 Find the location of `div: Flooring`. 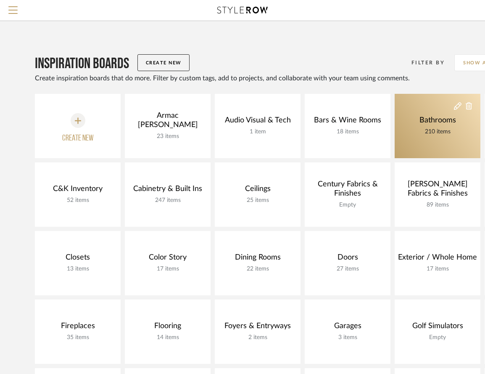

div: Flooring is located at coordinates (168, 326).